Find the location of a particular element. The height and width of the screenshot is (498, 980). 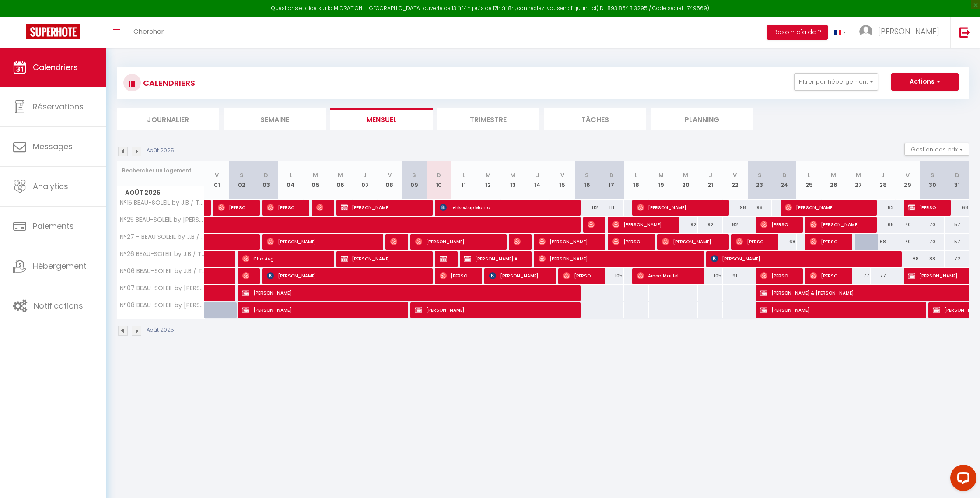

th: 11 is located at coordinates (463, 180).